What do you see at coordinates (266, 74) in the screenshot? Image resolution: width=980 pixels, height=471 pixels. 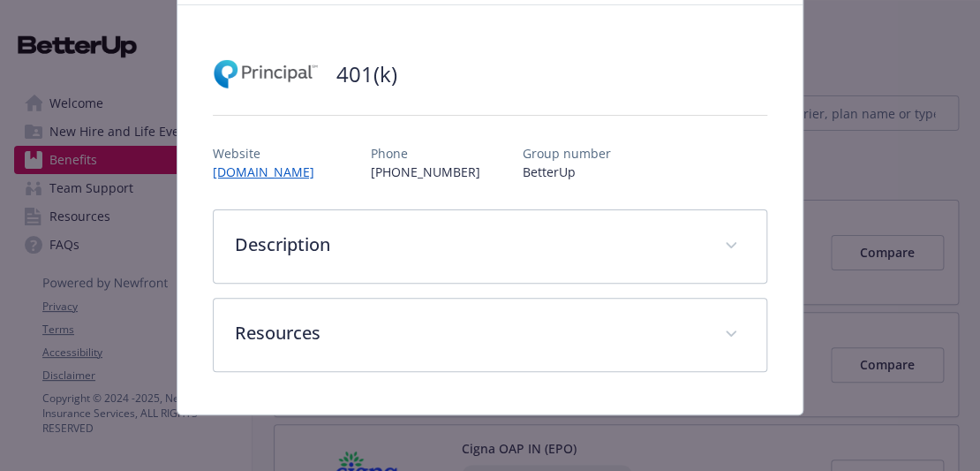 I see `img: Principal Financial Group Inc` at bounding box center [266, 74].